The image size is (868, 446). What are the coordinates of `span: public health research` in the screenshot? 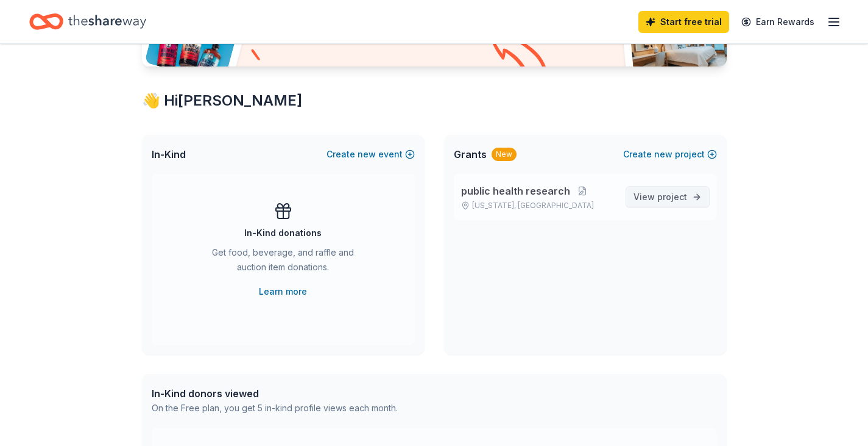 It's located at (515, 191).